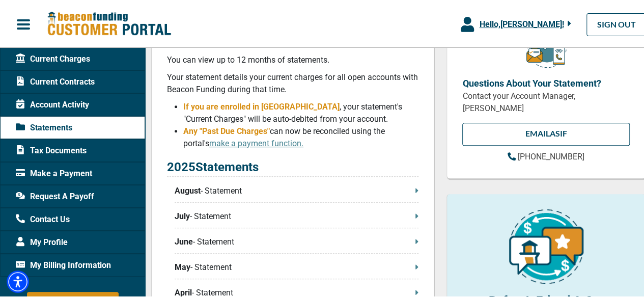 This screenshot has height=298, width=644. What do you see at coordinates (182, 266) in the screenshot?
I see `span: May` at bounding box center [182, 266].